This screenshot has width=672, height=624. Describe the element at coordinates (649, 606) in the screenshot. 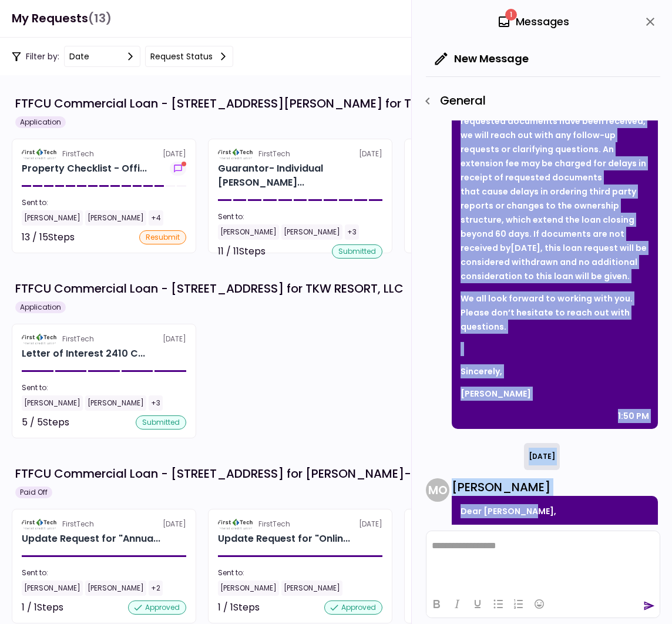

I see `button: send` at that location.